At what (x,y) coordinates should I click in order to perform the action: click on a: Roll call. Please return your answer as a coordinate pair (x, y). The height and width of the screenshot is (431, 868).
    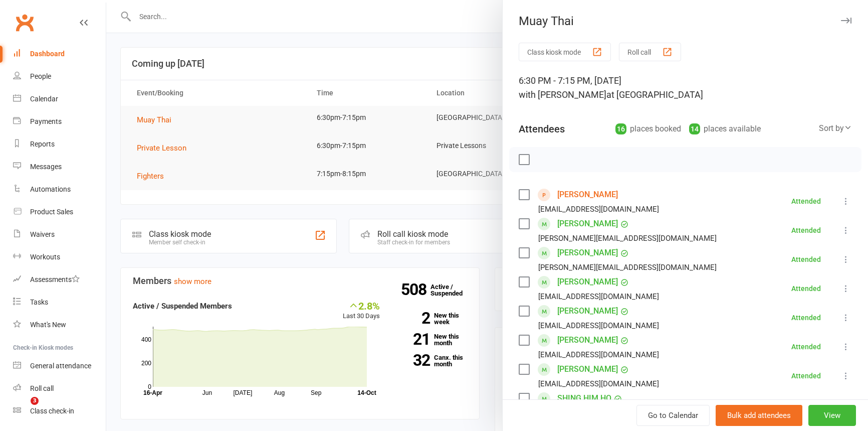
    Looking at the image, I should click on (59, 388).